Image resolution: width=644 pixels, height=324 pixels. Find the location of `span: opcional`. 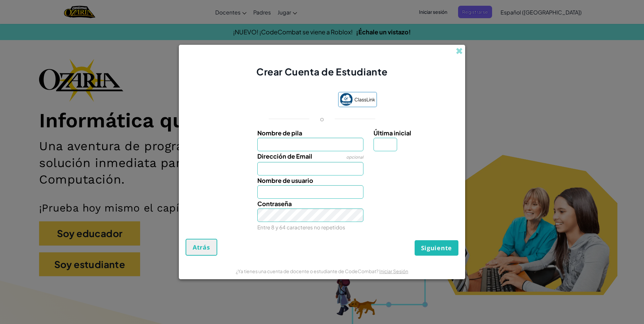

span: opcional is located at coordinates (355, 157).